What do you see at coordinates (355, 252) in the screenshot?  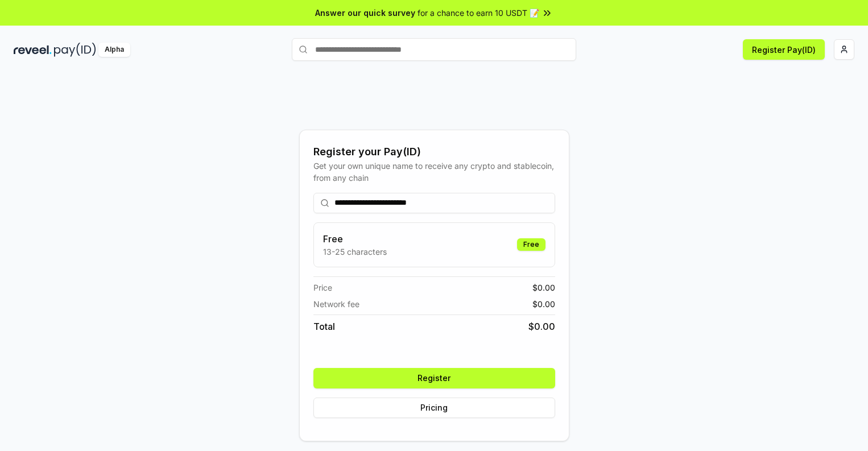 I see `p: 13-25 characters` at bounding box center [355, 252].